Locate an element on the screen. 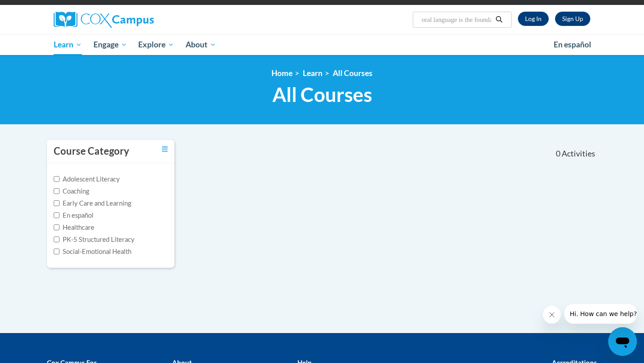 This screenshot has height=363, width=644. span: Explore is located at coordinates (156, 45).